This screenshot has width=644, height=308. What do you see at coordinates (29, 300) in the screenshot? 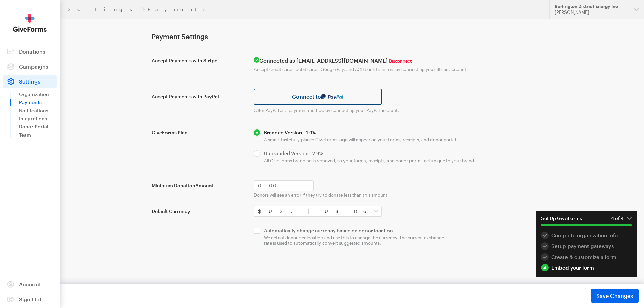
I see `a: Sign Out` at bounding box center [29, 300].